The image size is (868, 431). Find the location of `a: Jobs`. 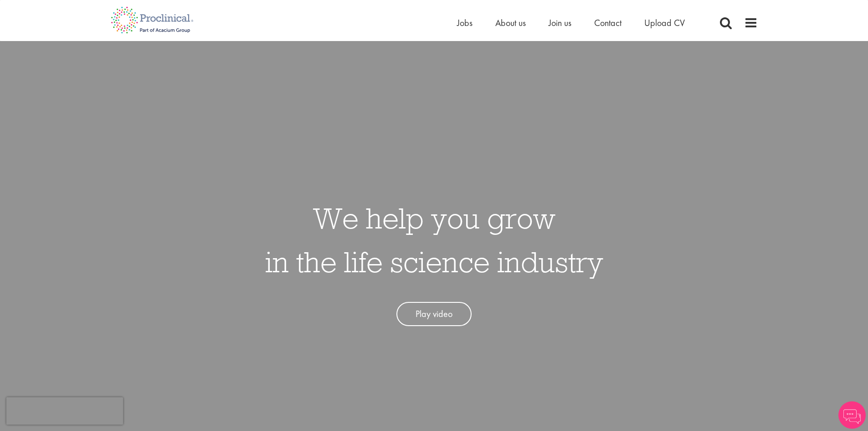

a: Jobs is located at coordinates (465, 23).